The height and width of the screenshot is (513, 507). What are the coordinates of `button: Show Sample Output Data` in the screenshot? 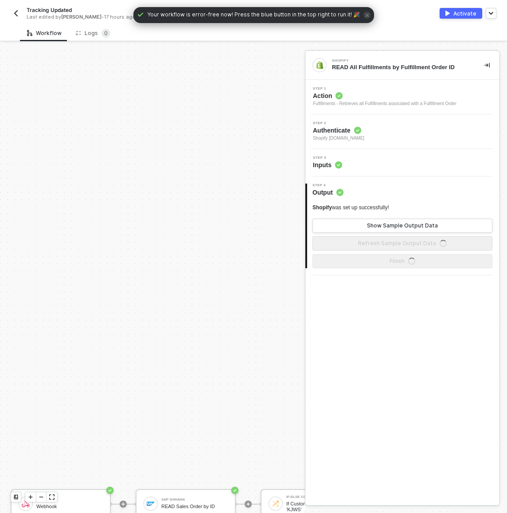 It's located at (403, 226).